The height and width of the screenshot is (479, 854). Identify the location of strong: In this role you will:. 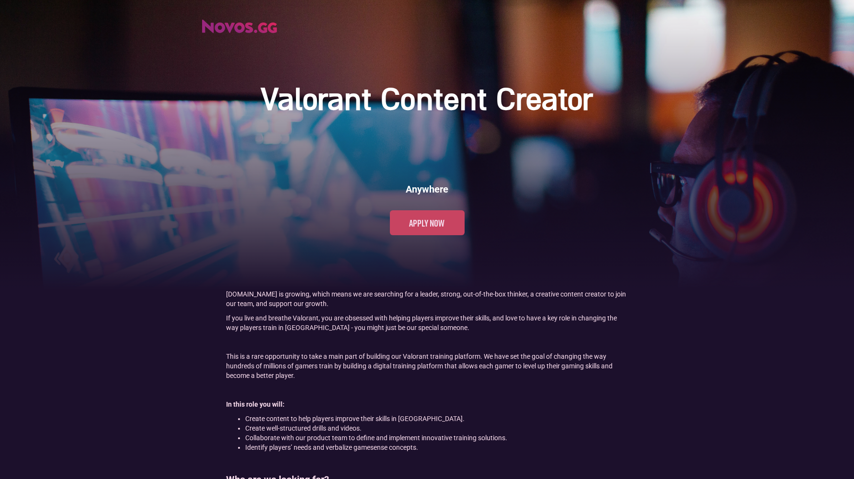
(255, 404).